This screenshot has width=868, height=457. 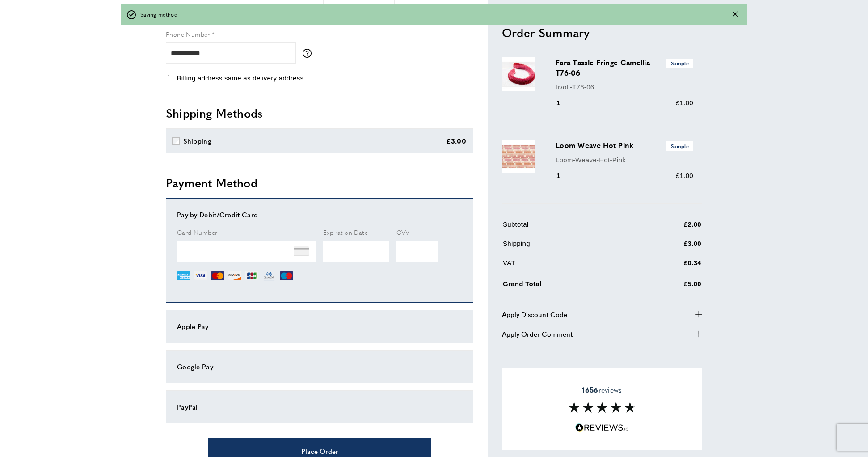 I want to click on td: VAT, so click(x=571, y=266).